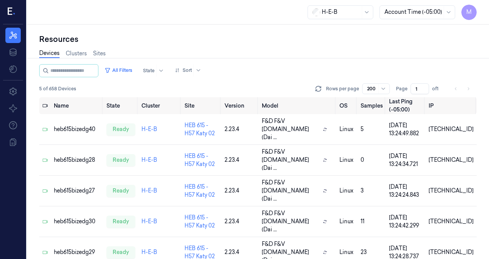 The image size is (489, 259). What do you see at coordinates (121, 106) in the screenshot?
I see `th: State` at bounding box center [121, 106].